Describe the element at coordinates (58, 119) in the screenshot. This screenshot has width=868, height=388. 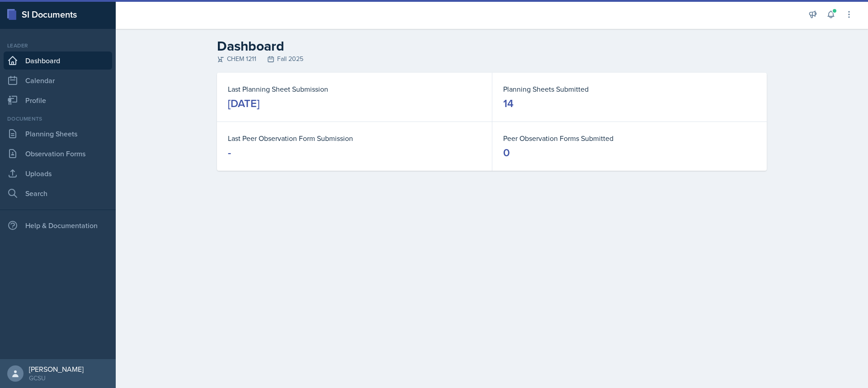
I see `div: Documents` at that location.